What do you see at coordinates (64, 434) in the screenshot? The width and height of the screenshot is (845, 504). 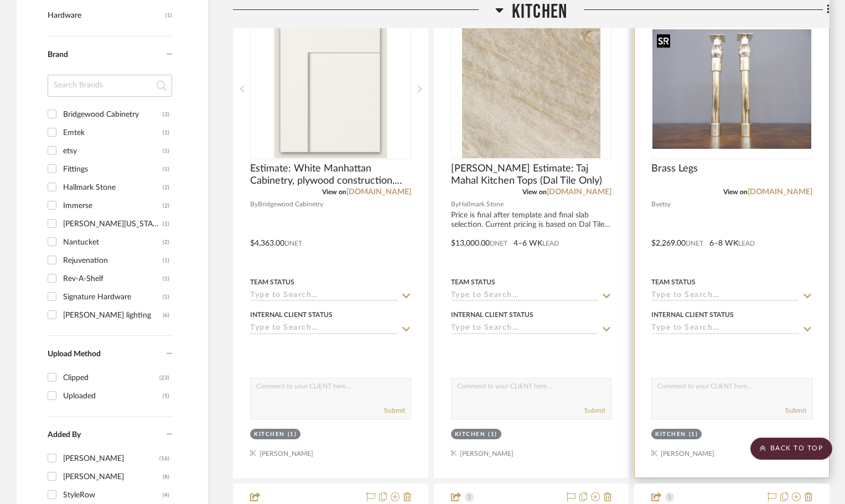 I see `span: Added By` at bounding box center [64, 434].